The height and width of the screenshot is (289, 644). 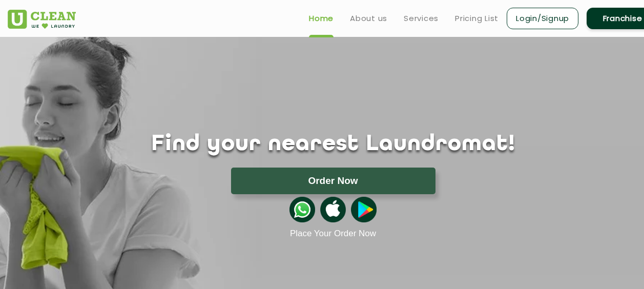 I want to click on button: Order Now, so click(x=333, y=181).